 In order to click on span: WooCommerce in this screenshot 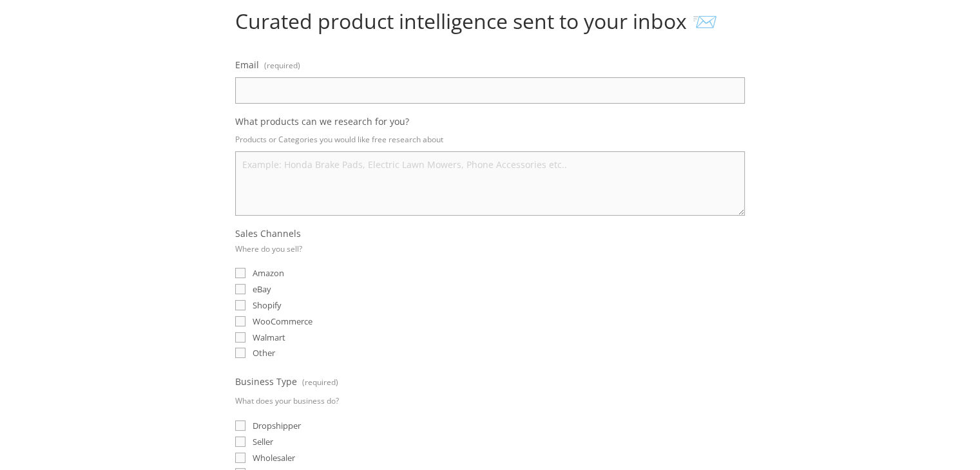, I will do `click(282, 321)`.